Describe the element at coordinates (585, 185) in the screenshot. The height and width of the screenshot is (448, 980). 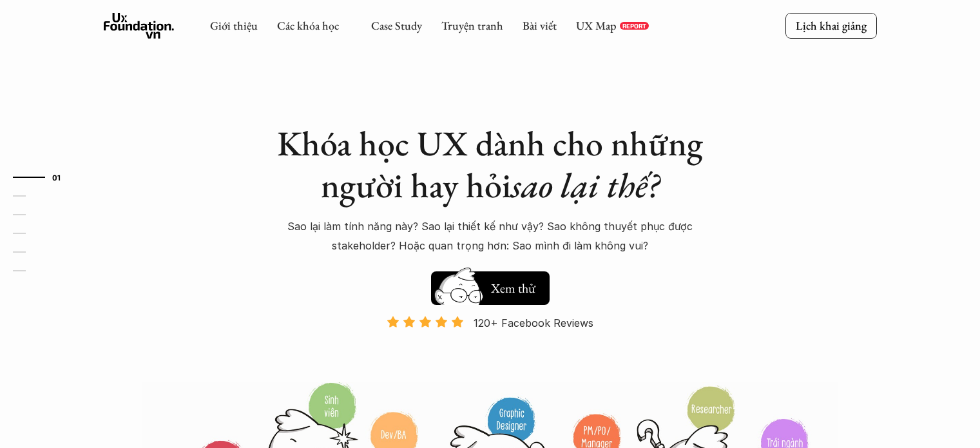
I see `em: sao lại thế?` at that location.